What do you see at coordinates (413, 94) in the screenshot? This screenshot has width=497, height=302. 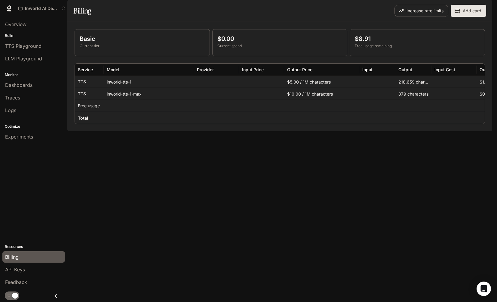 I see `div: 879 characters` at bounding box center [413, 94].